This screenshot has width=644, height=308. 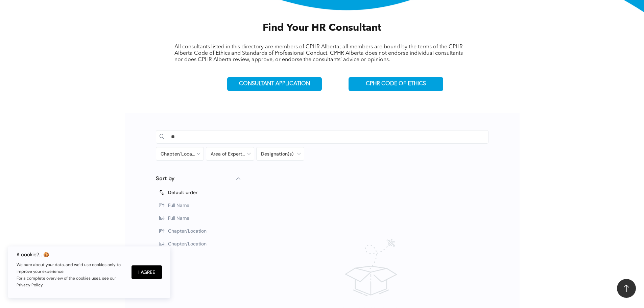 I want to click on p: Sort by, so click(x=165, y=179).